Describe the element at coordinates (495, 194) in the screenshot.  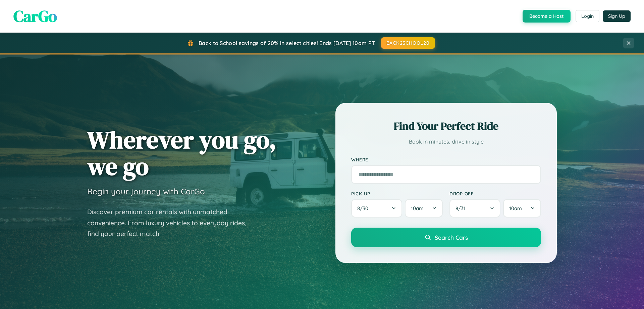
I see `label: Drop-off` at that location.